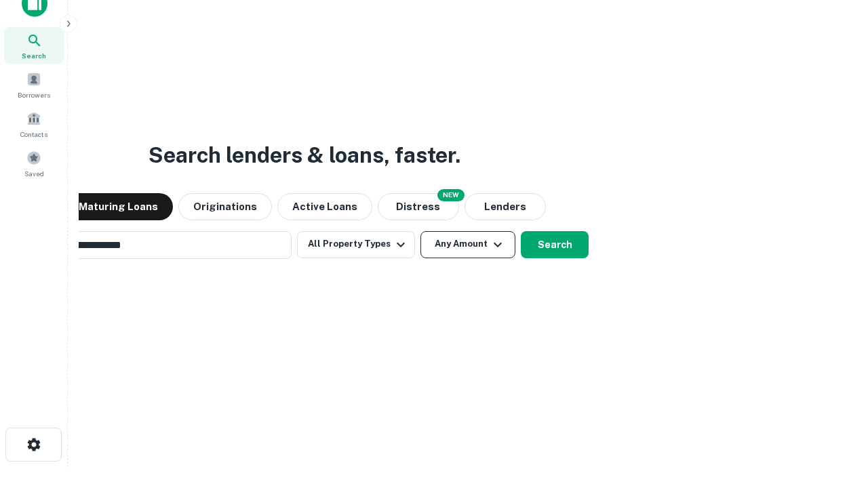 The image size is (868, 488). What do you see at coordinates (34, 124) in the screenshot?
I see `a: Contacts` at bounding box center [34, 124].